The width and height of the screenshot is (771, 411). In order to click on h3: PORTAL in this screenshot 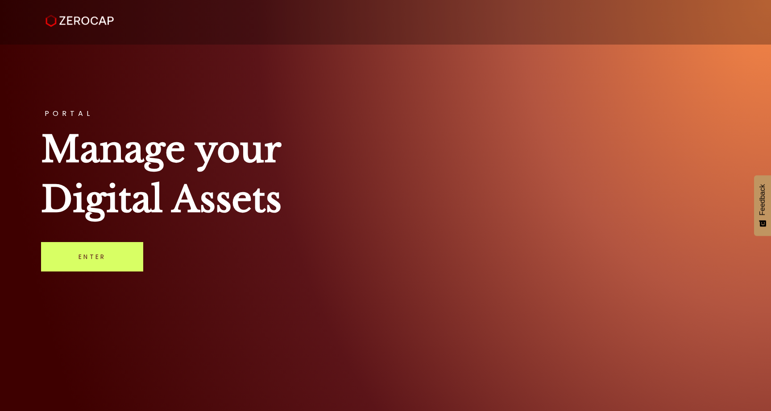, I will do `click(385, 114)`.